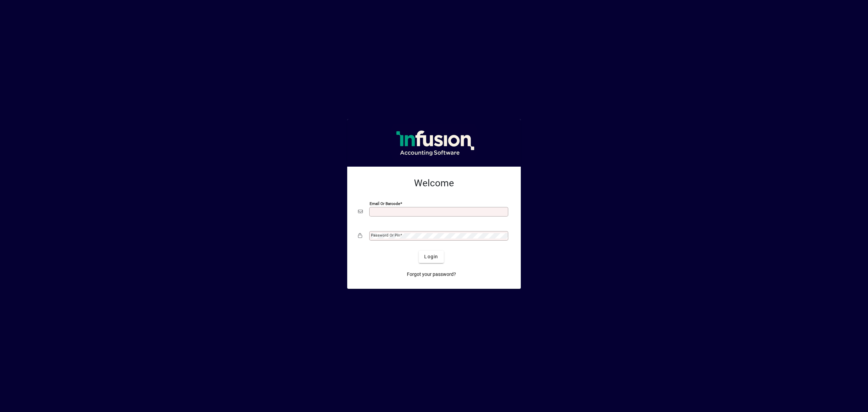 Image resolution: width=868 pixels, height=412 pixels. I want to click on h2: Welcome, so click(434, 183).